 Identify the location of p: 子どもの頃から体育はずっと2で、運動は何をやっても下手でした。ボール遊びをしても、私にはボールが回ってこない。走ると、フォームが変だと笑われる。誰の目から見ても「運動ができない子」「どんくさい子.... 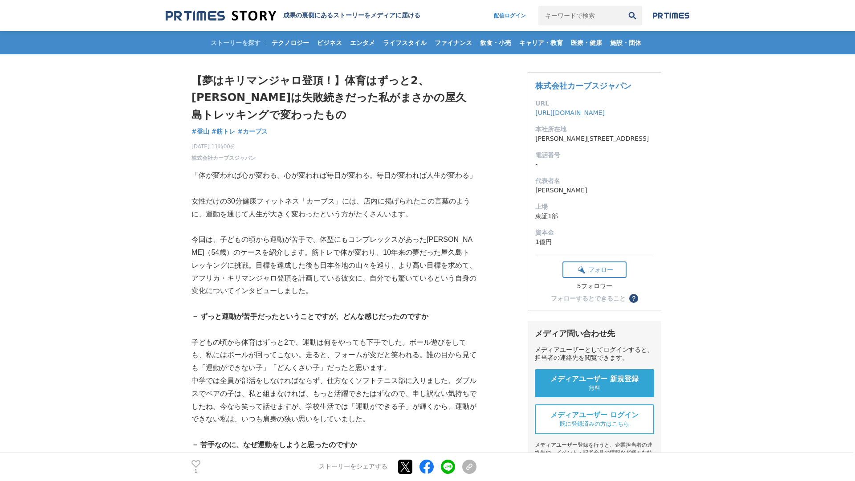
(334, 355).